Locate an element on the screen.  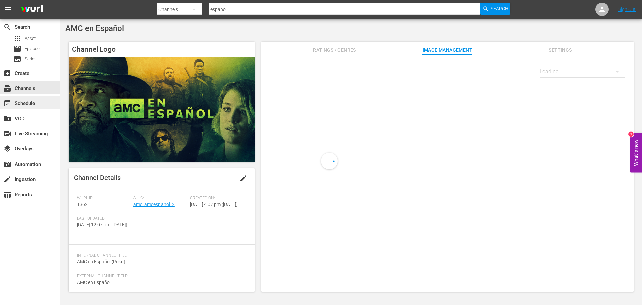
h4: Channel Logo is located at coordinates (162, 49).